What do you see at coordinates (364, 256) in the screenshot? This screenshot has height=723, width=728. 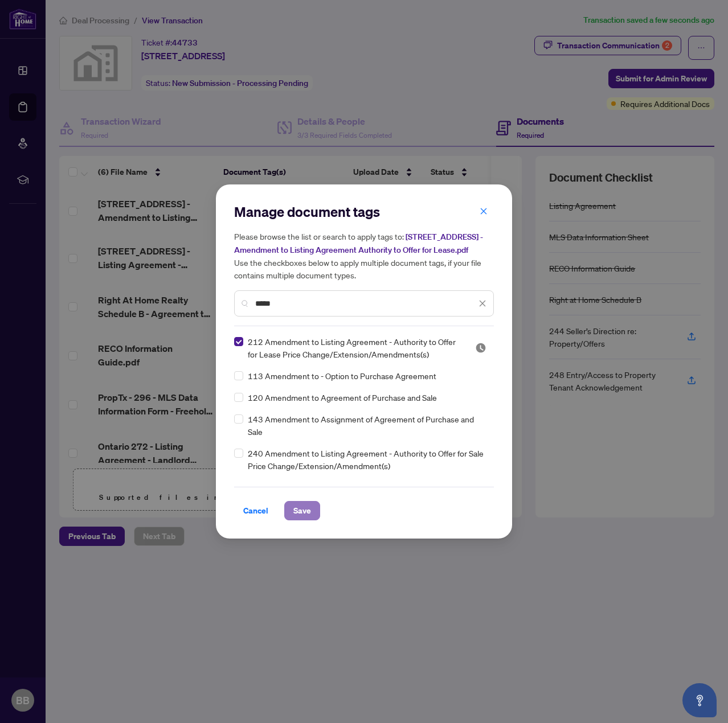 I see `h5: Please browse the list or search to apply tags to: Use the checkboxes below to apply multiple doc...` at bounding box center [364, 256].